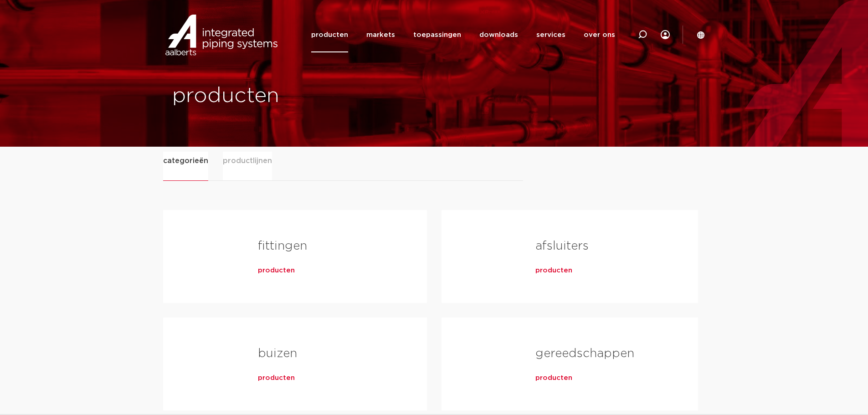 The image size is (868, 415). What do you see at coordinates (282, 246) in the screenshot?
I see `a: fittingen` at bounding box center [282, 246].